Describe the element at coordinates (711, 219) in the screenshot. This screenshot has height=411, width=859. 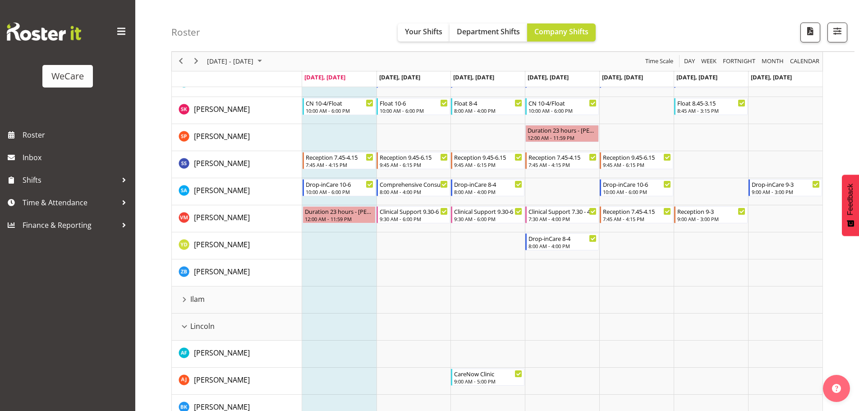
I see `div: 9:00 AM - 3:00 PM` at that location.